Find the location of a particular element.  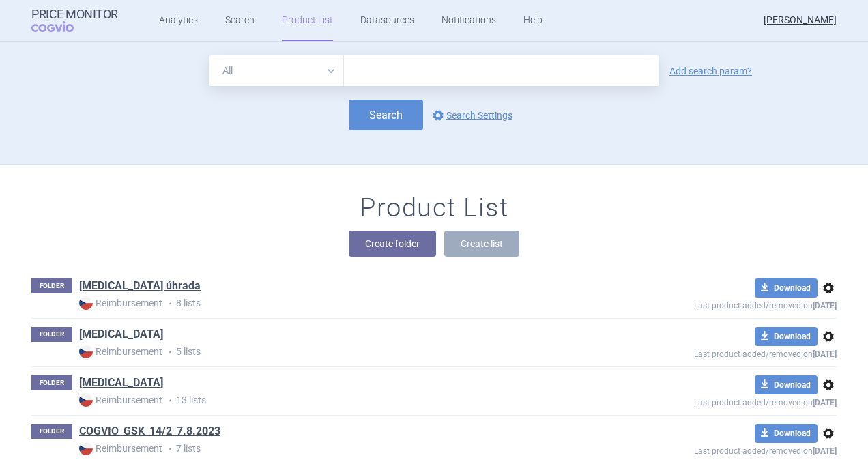

a: Search Settings is located at coordinates (471, 115).